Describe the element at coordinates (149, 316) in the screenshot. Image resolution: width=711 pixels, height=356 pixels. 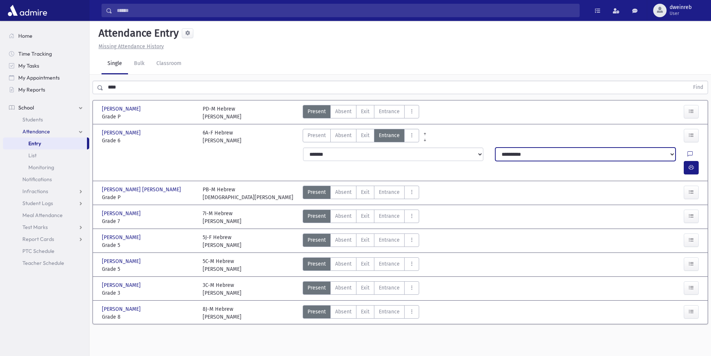
I see `span: Grade 8` at that location.